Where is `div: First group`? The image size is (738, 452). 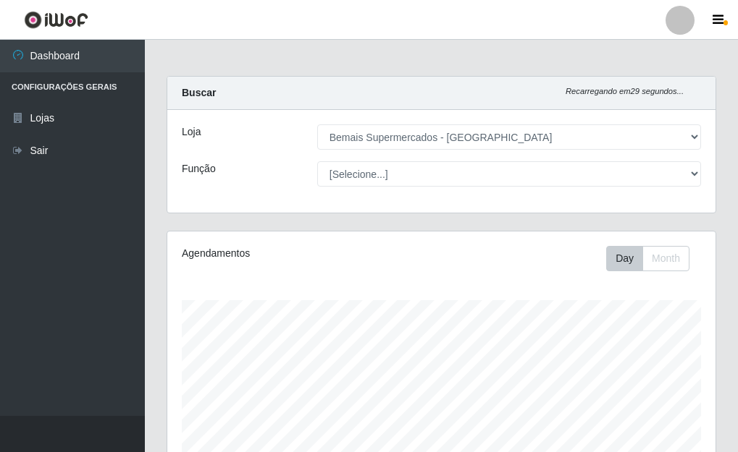 div: First group is located at coordinates (647, 258).